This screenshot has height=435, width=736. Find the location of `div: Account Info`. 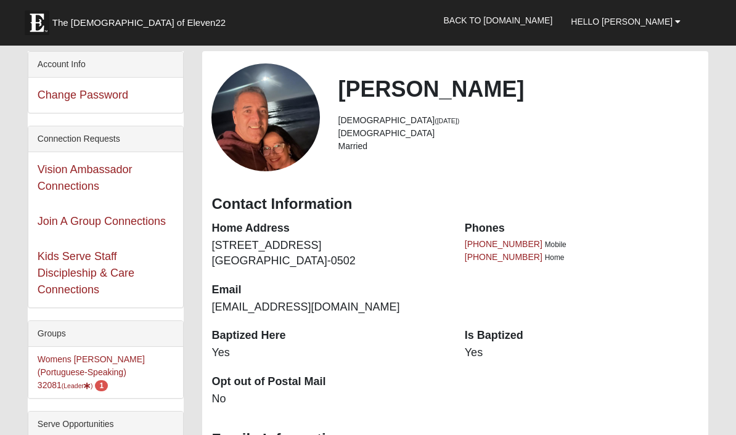

div: Account Info is located at coordinates (106, 65).